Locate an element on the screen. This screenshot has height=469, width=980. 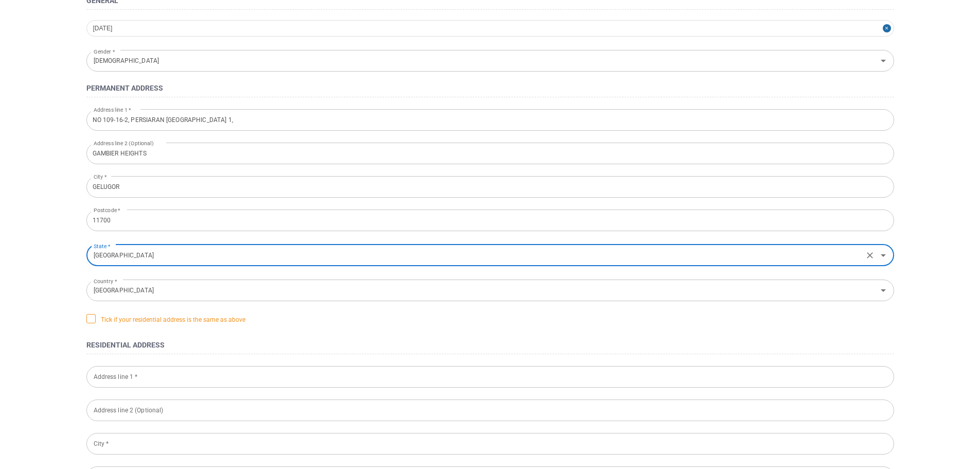
h4: Permanent Address is located at coordinates (490, 88).